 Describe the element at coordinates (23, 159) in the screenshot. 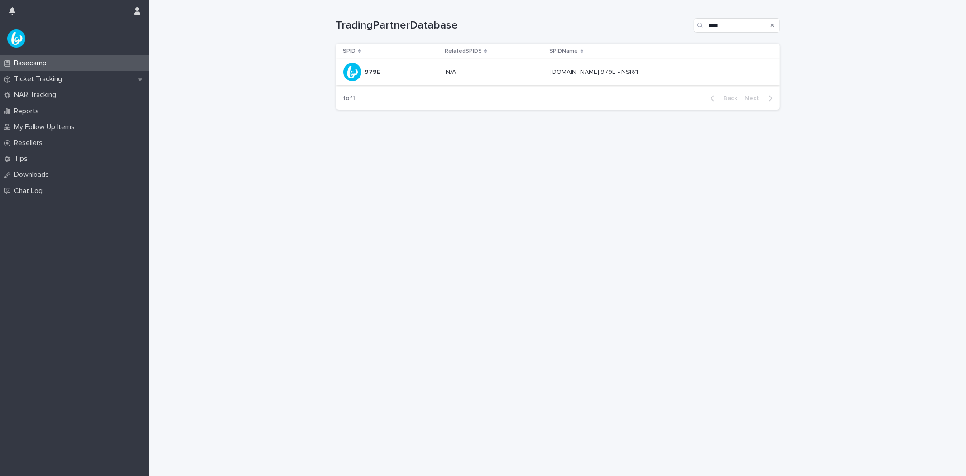

I see `p: Tips` at that location.